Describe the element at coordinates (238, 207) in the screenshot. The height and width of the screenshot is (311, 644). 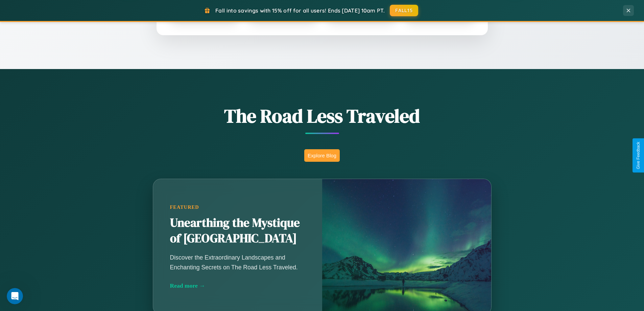
I see `div: Featured` at that location.